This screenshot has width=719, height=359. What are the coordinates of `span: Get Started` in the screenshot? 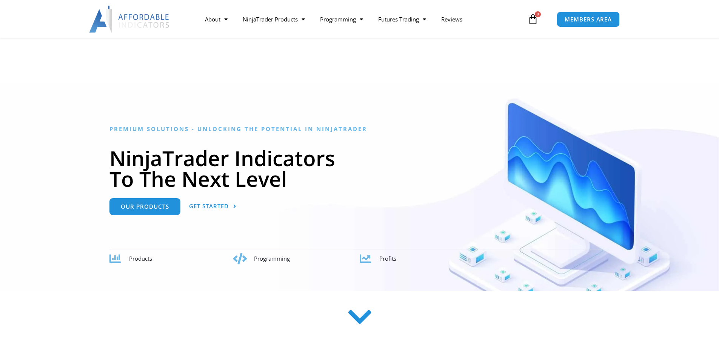 It's located at (209, 206).